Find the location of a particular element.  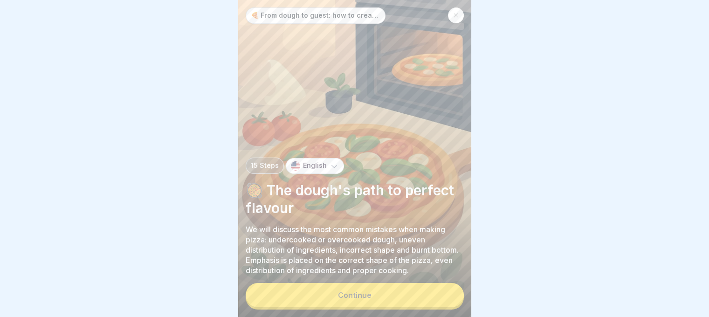

p: 🥘 The dough's path to perfect flavour is located at coordinates (355, 199).